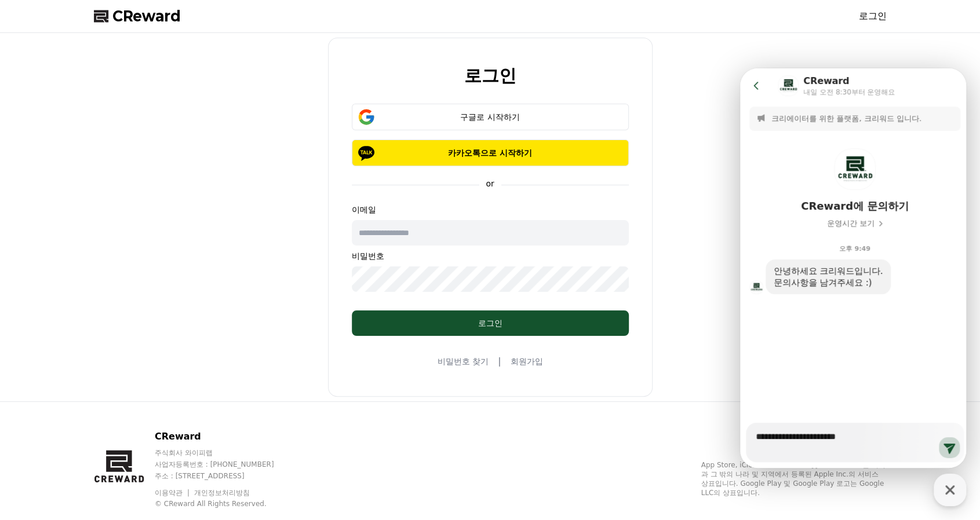 Image resolution: width=980 pixels, height=520 pixels. What do you see at coordinates (490, 117) in the screenshot?
I see `div: 구글로 시작하기` at bounding box center [490, 117].